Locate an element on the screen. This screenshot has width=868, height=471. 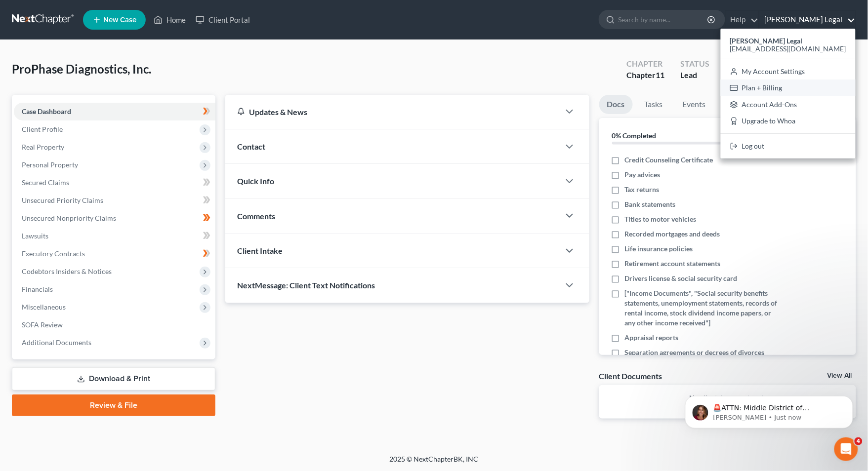
span: Drivers license & social security card is located at coordinates (681, 279).